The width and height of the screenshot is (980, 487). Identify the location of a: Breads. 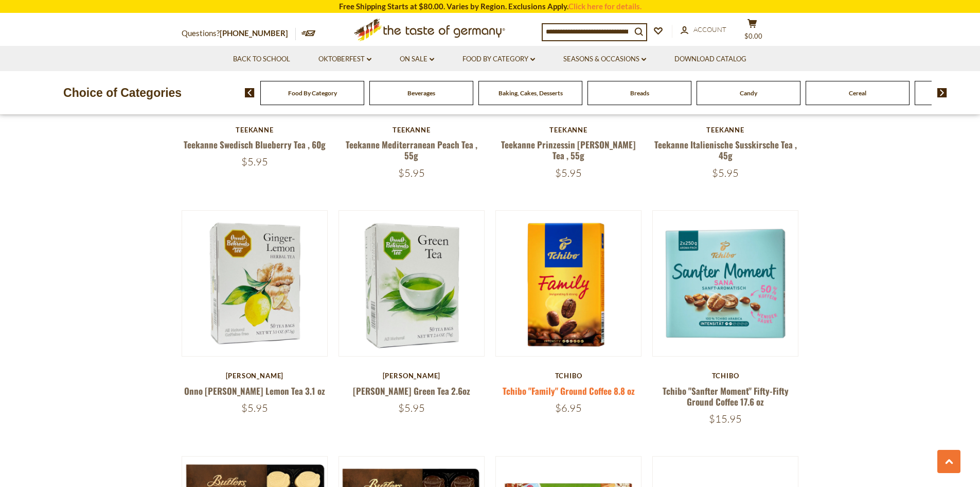
(639, 93).